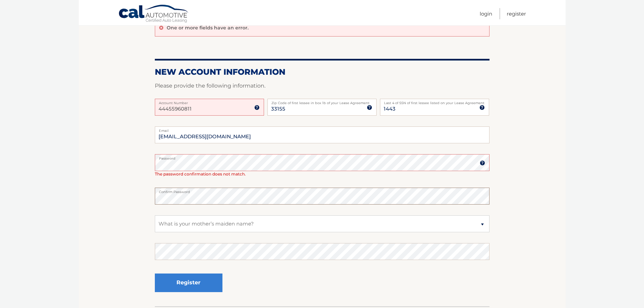 This screenshot has height=308, width=644. I want to click on a: Login, so click(486, 14).